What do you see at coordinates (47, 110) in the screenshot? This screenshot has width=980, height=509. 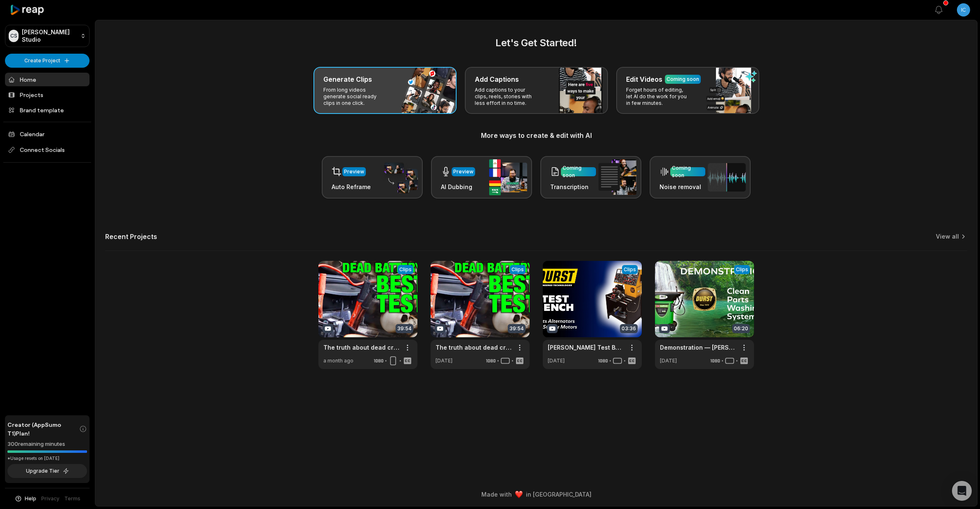 I see `a: Brand template` at bounding box center [47, 110].